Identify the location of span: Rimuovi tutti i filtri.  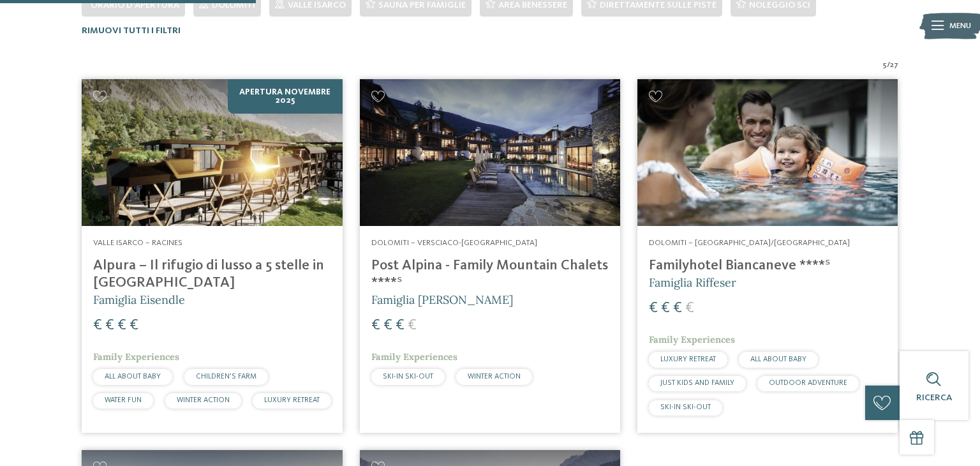
(130, 30).